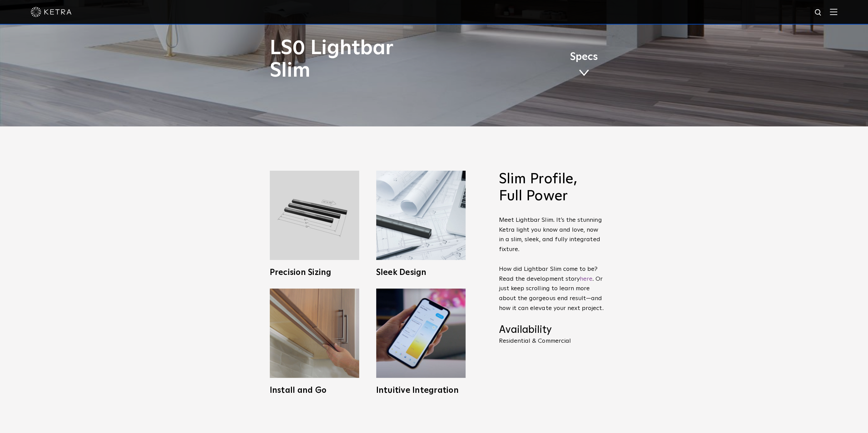  What do you see at coordinates (552, 188) in the screenshot?
I see `h2: Slim Profile, Full Power` at bounding box center [552, 188].